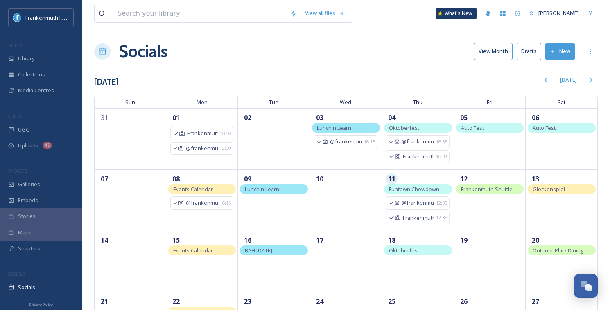  I want to click on h1: Socials, so click(143, 52).